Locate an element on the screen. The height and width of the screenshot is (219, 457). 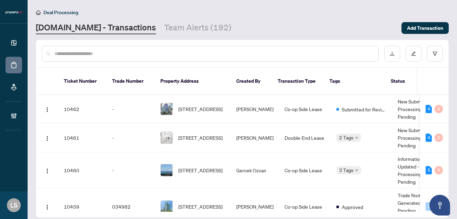
span: Gercek Ozcan is located at coordinates (251, 170).